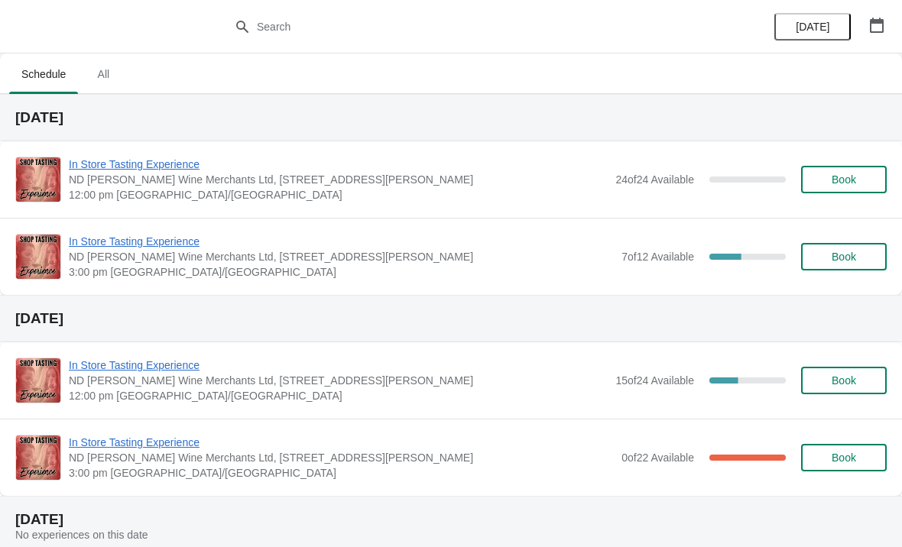  What do you see at coordinates (466, 27) in the screenshot?
I see `input: Search` at bounding box center [466, 27].